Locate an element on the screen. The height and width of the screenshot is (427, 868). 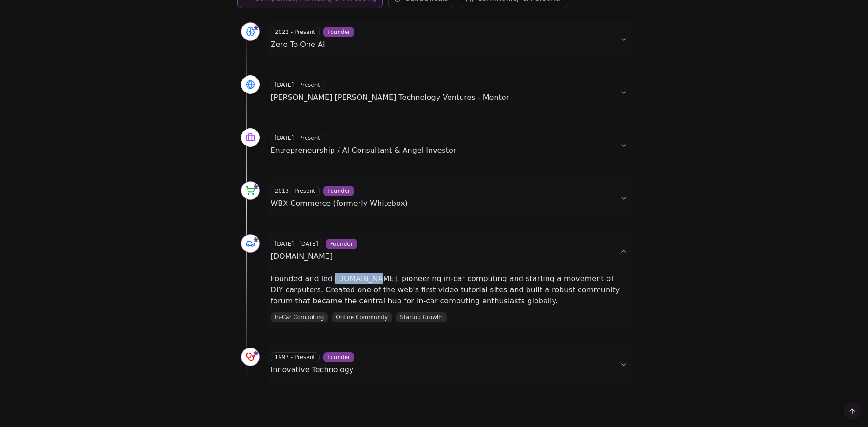
div: Toggle Zero To One AI section is located at coordinates (250, 31).